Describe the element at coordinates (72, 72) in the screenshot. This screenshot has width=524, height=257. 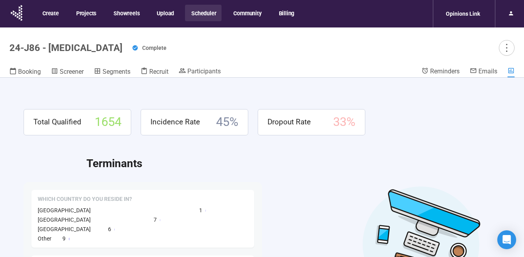
I see `span: Screener` at that location.